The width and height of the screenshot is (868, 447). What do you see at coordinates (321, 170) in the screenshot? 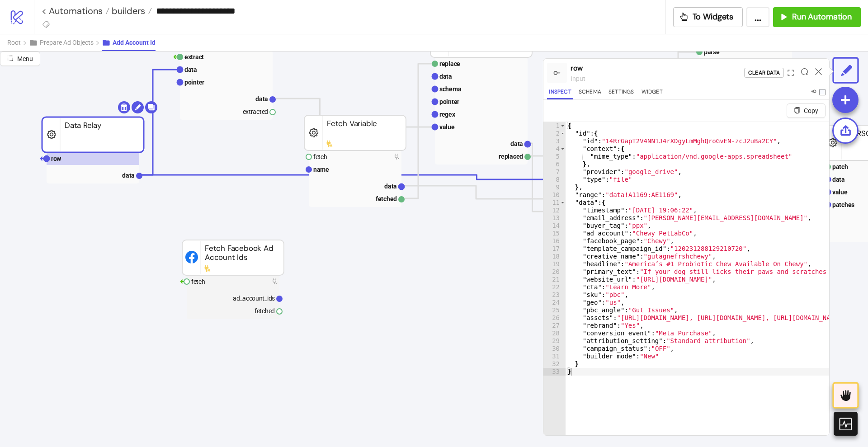
I see `text: name` at bounding box center [321, 170].